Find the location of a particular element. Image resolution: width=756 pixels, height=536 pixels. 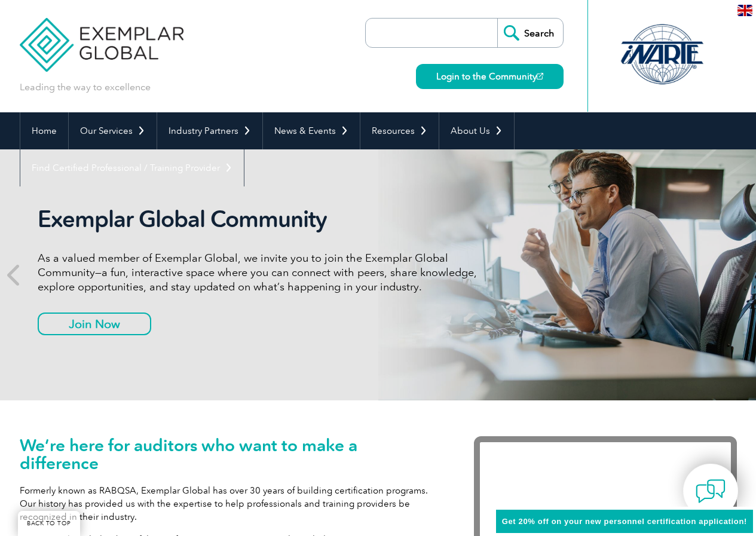

input: Search is located at coordinates (530, 33).